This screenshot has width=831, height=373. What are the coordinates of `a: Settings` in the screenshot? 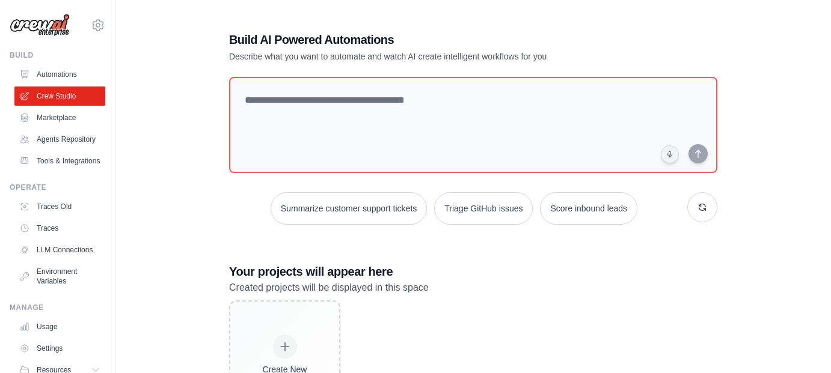 It's located at (60, 349).